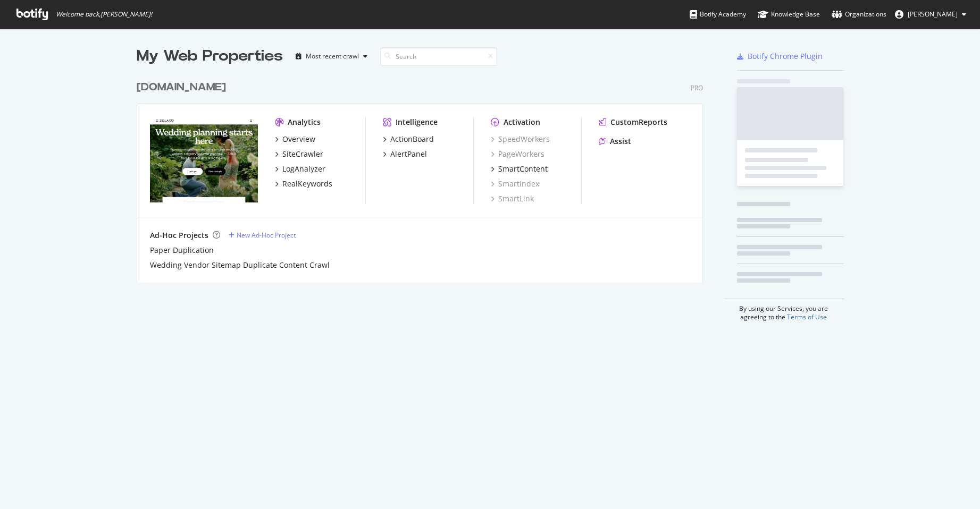 The image size is (980, 509). I want to click on a: Assist, so click(615, 141).